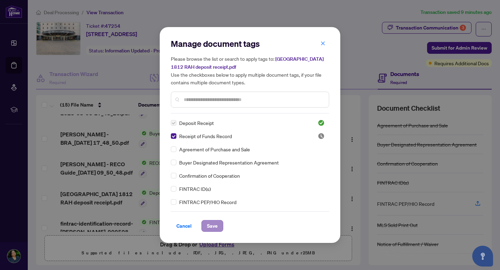  What do you see at coordinates (250, 44) in the screenshot?
I see `h2: Manage document tags` at bounding box center [250, 44].